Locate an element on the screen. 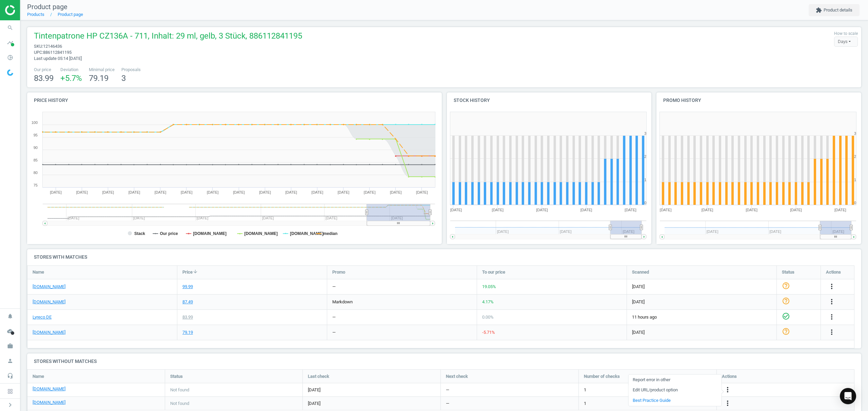 This screenshot has width=868, height=411. tspan: Stack is located at coordinates (139, 234).